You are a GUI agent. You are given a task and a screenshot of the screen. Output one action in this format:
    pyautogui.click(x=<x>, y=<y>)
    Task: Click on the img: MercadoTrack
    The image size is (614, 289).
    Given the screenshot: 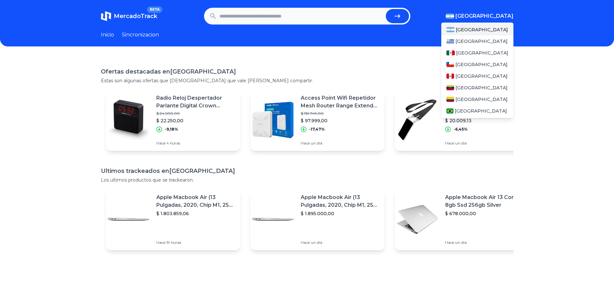 What is the action you would take?
    pyautogui.click(x=106, y=16)
    